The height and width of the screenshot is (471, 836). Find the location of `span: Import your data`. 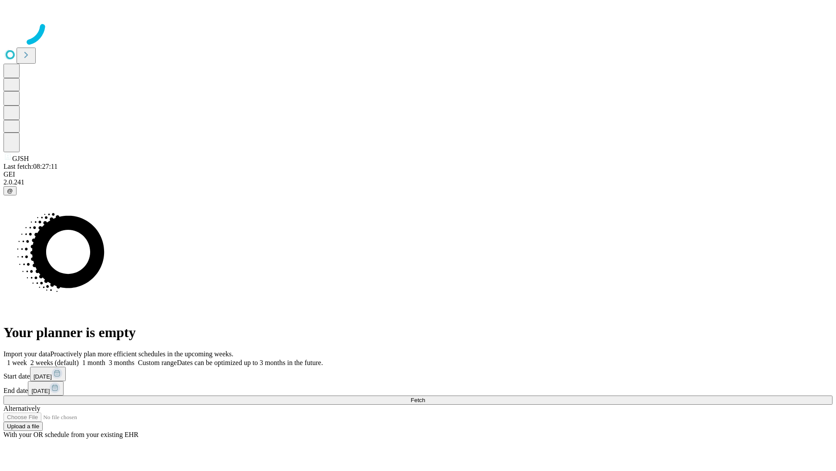

span: Import your data is located at coordinates (27, 353).